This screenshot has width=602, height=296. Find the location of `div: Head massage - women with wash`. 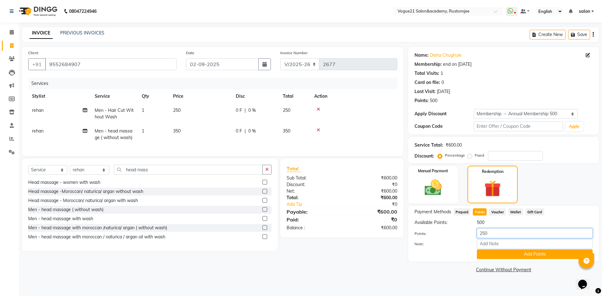

div: Head massage - women with wash is located at coordinates (64, 182).